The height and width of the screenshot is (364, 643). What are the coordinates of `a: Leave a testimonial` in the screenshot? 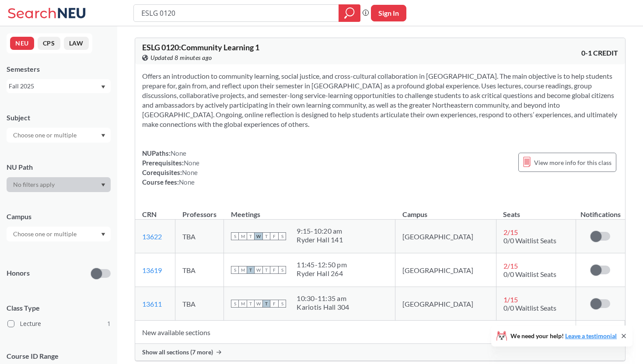 It's located at (591, 336).